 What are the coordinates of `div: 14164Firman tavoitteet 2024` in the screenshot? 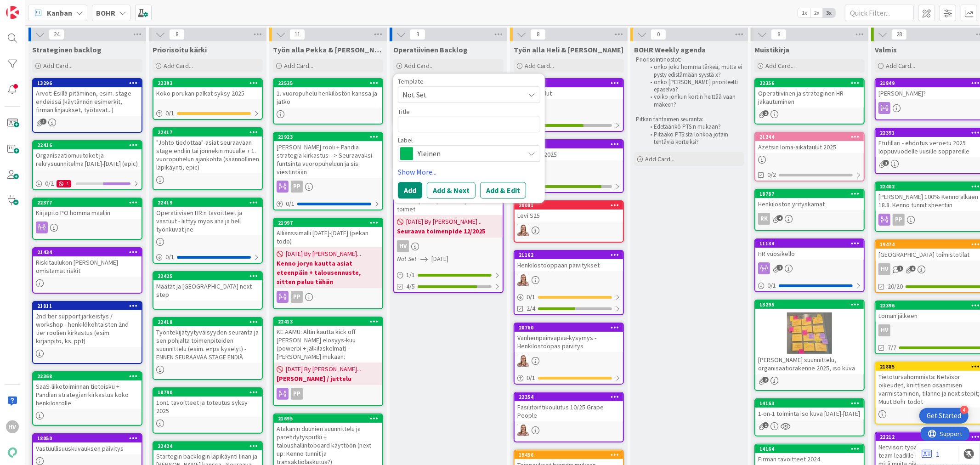 It's located at (810, 455).